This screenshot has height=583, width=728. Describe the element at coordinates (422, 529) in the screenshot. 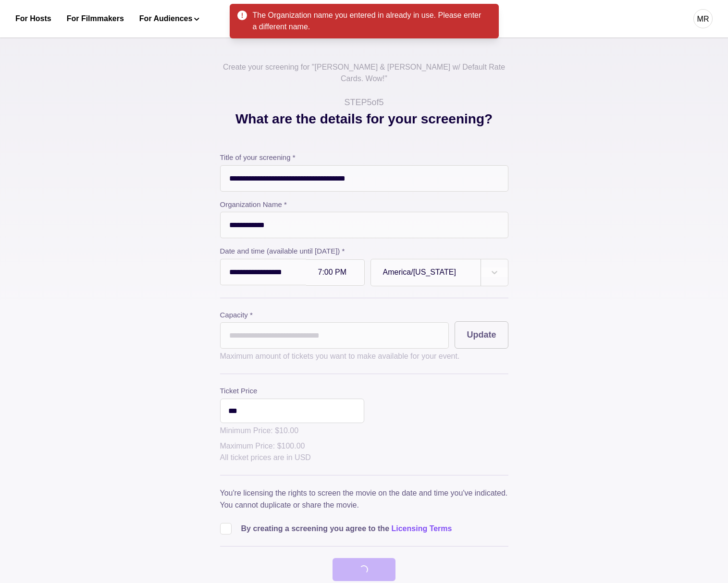

I see `a: Licensing Terms` at that location.